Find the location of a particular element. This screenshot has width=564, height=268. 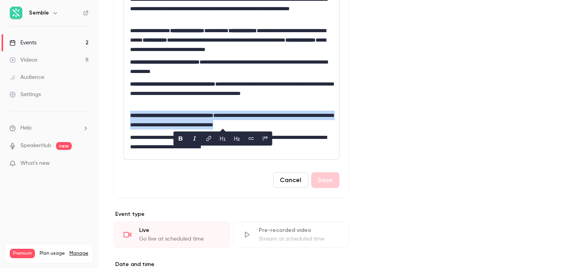

div: Pre-recorded video is located at coordinates (299, 230).